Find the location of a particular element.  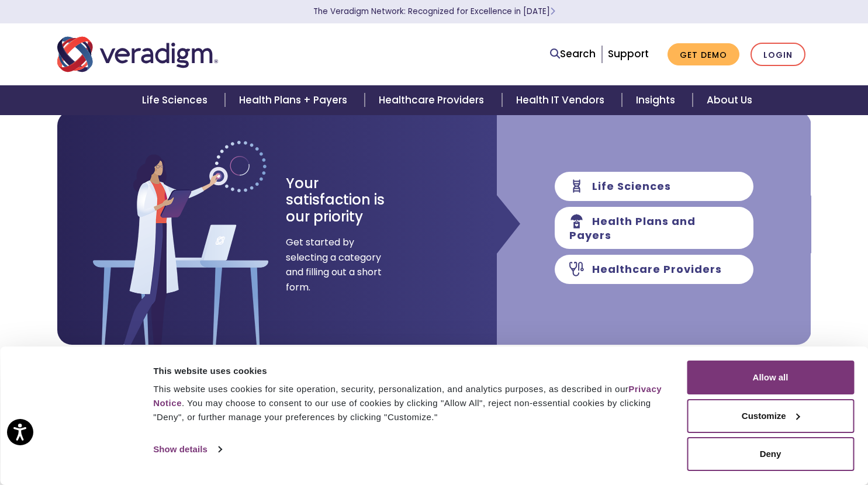

a: Health Plans + Payers is located at coordinates (294, 100).